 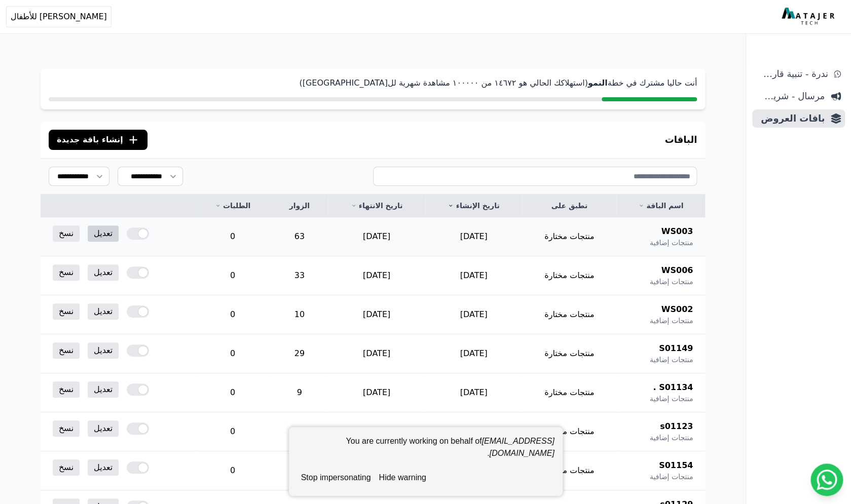 What do you see at coordinates (98, 140) in the screenshot?
I see `button: إنشاء باقة جديدة` at bounding box center [98, 140].